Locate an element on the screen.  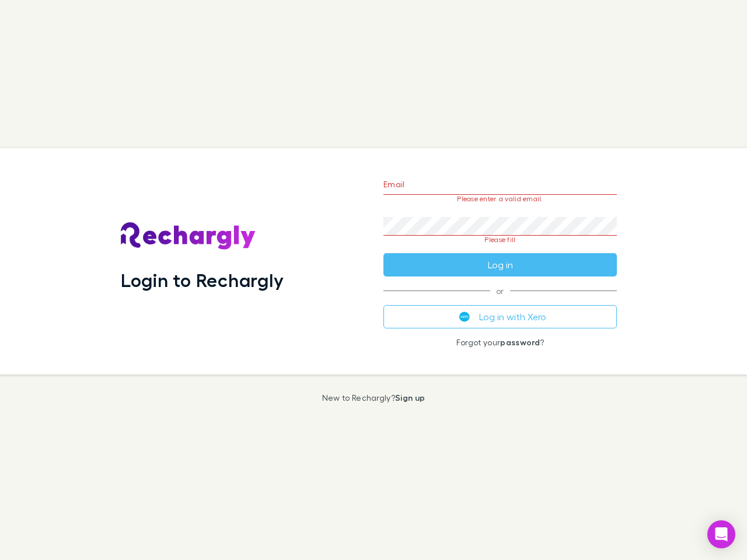
button: Log in with Xero is located at coordinates (500, 316).